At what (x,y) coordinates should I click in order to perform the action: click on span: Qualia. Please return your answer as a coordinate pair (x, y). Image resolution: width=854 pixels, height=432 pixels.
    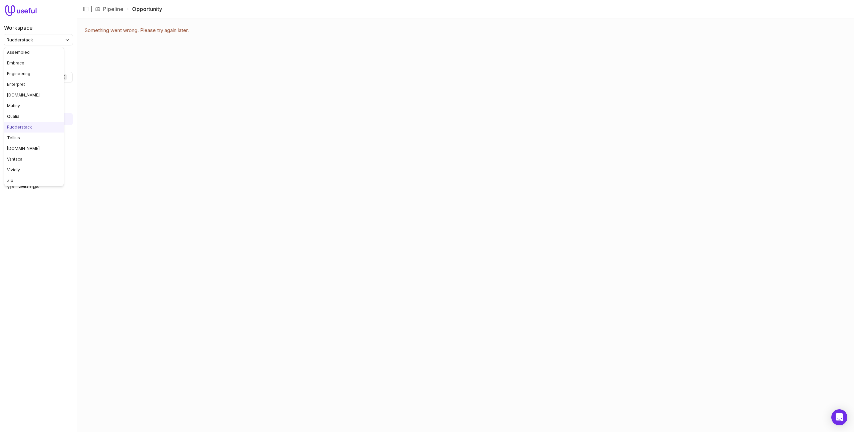
    Looking at the image, I should click on (13, 116).